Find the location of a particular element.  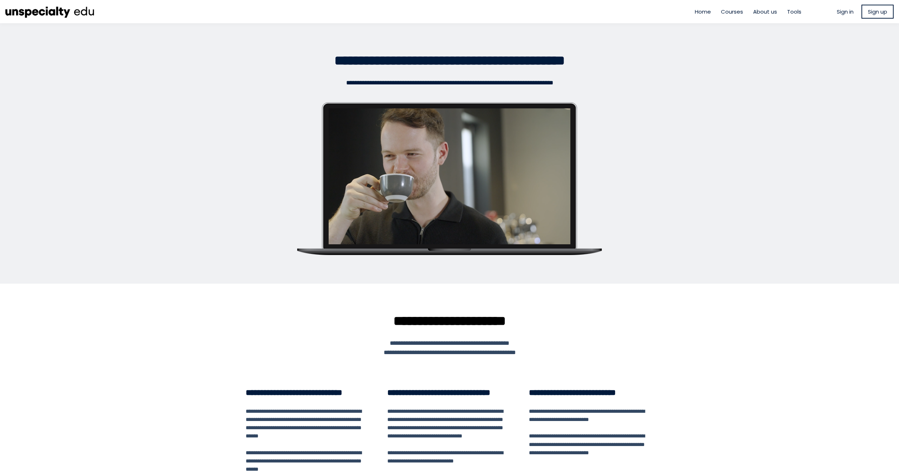

span: Courses is located at coordinates (732, 11).